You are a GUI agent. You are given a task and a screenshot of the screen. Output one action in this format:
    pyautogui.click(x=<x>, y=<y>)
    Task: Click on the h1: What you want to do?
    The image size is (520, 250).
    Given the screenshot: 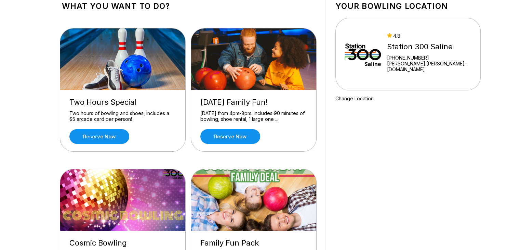 What is the action you would take?
    pyautogui.click(x=188, y=6)
    